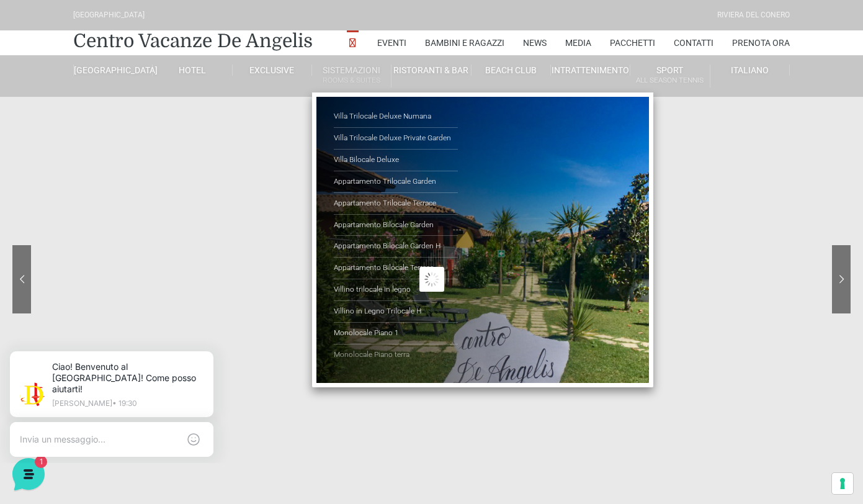  What do you see at coordinates (222, 124) in the screenshot?
I see `p: ora` at bounding box center [222, 124].